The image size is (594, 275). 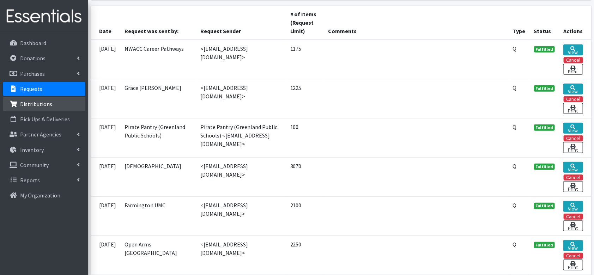 I want to click on a: Dashboard, so click(x=44, y=43).